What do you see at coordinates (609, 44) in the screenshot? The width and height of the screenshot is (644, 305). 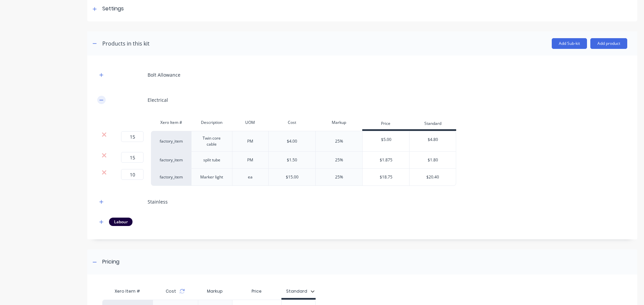 I see `button: Add product` at bounding box center [609, 44].